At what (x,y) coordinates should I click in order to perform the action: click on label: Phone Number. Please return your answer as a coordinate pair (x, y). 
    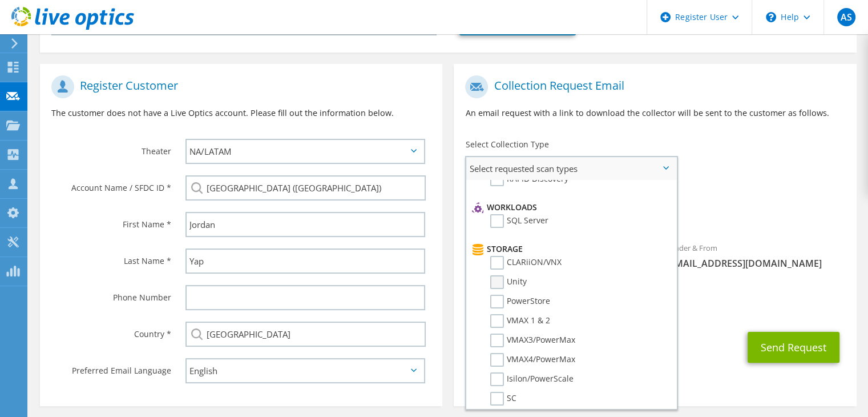
    Looking at the image, I should click on (111, 294).